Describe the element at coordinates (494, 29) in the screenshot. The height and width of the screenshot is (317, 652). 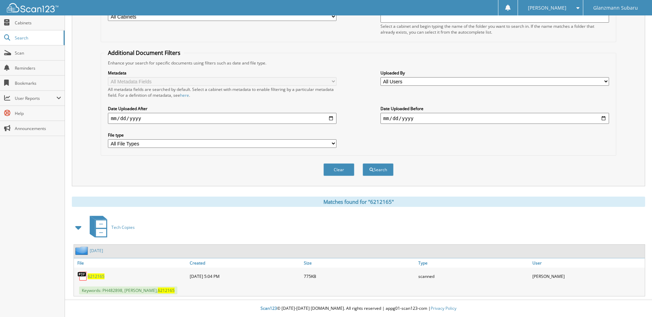
I see `div: Select a cabinet and begin typing the name of the folder you want to search in. If the name match...` at that location.